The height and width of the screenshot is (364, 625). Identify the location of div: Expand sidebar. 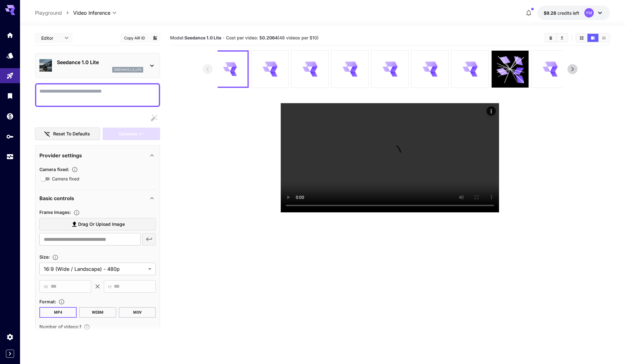
(10, 354).